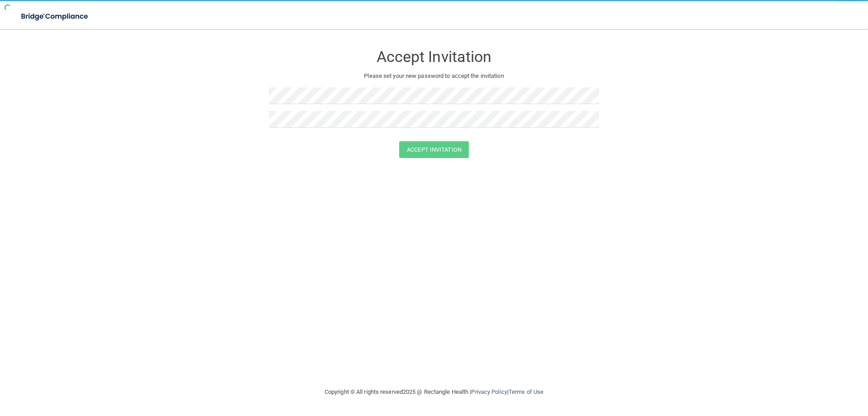  I want to click on p: Please set your new password to accept the invitation, so click(434, 76).